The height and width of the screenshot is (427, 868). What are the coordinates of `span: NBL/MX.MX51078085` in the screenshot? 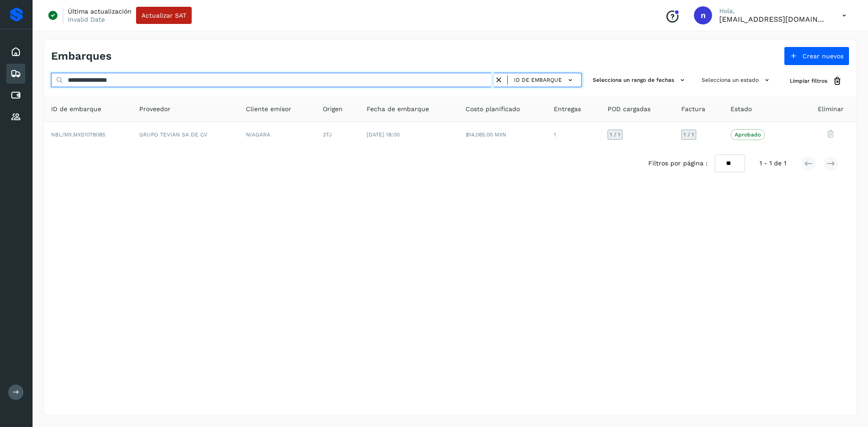 It's located at (78, 135).